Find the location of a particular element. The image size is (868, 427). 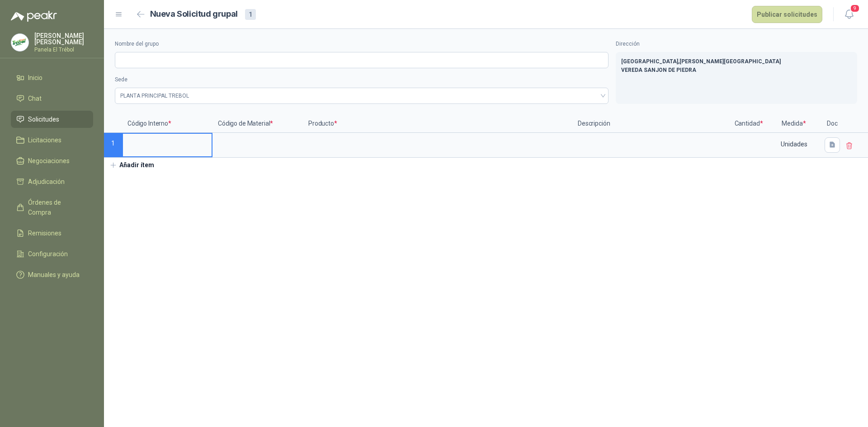

div: Unidades is located at coordinates (794, 144).